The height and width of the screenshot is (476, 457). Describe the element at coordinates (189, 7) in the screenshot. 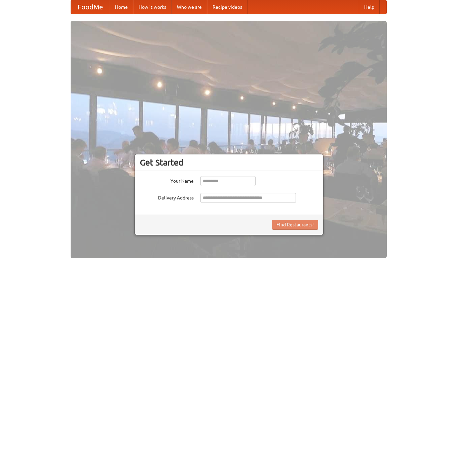

I see `a: Who we are` at that location.